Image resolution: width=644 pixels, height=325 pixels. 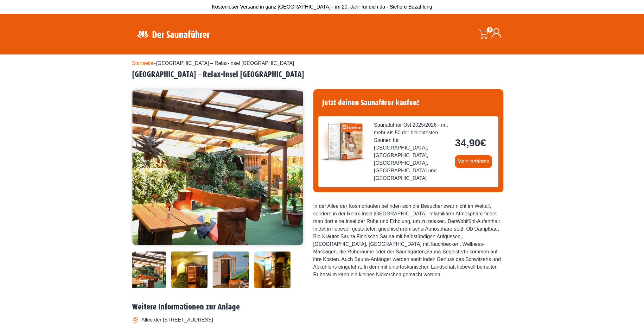 What do you see at coordinates (297, 169) in the screenshot?
I see `button: Next` at bounding box center [297, 169].